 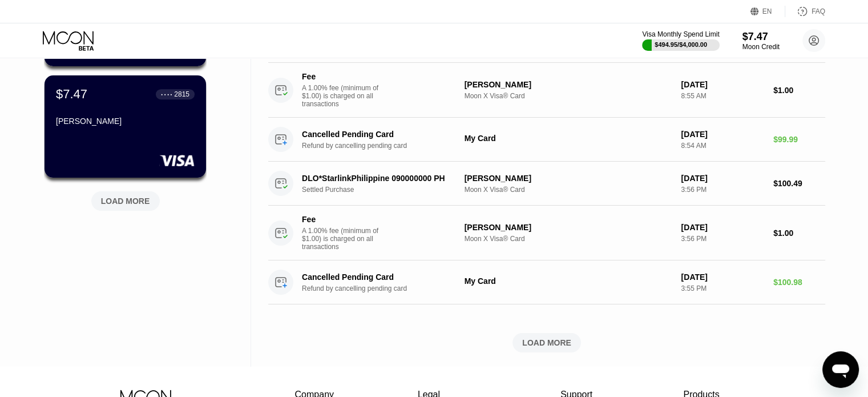 I want to click on div: Settled Purchase, so click(x=385, y=190).